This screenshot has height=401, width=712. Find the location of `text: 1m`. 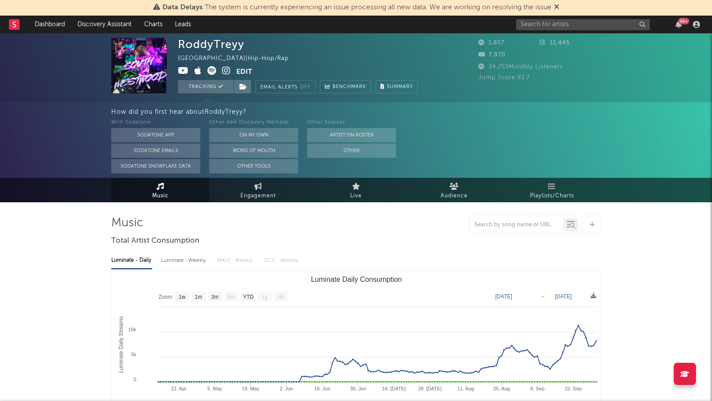

text: 1m is located at coordinates (198, 297).